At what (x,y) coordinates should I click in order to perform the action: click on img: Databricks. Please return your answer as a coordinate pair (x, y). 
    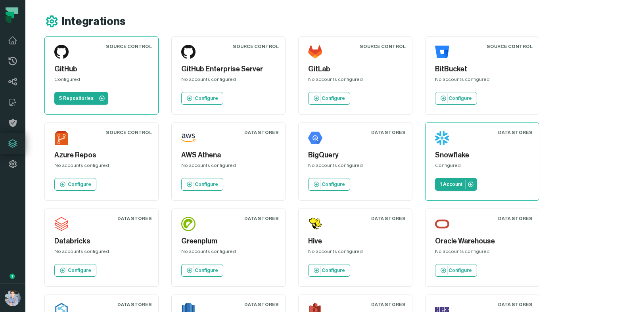
    Looking at the image, I should click on (62, 224).